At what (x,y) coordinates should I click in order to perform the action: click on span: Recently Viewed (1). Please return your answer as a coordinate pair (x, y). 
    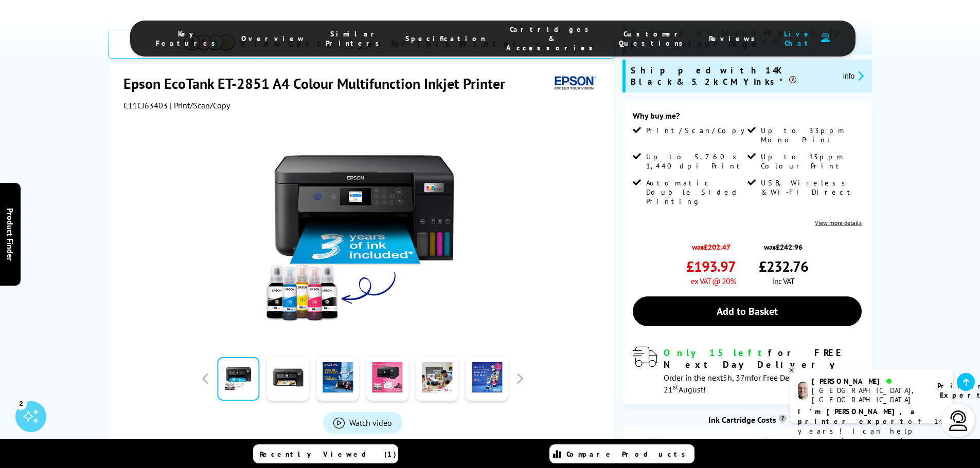
    Looking at the image, I should click on (328, 454).